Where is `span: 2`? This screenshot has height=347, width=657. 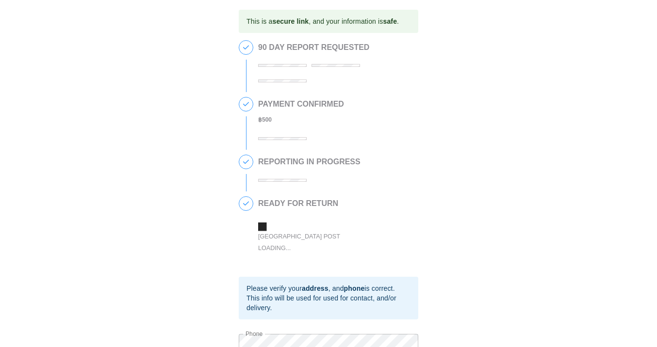 span: 2 is located at coordinates (246, 104).